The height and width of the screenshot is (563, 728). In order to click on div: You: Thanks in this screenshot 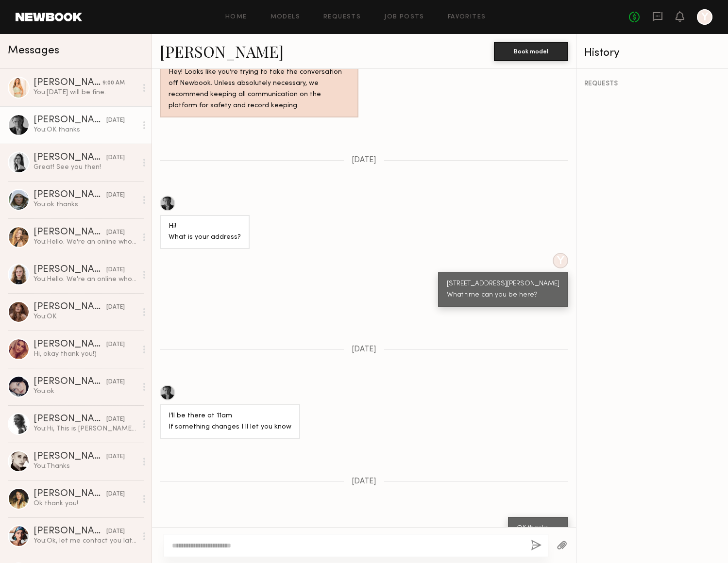, I will do `click(85, 466)`.